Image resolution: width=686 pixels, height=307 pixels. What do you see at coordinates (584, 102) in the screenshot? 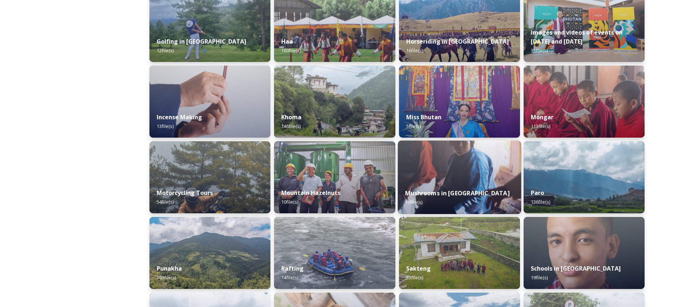
I see `img: Mongar%2520and%2520Dametshi%2520110723%2520by%2520Amp%2520Sripimanwat-9.jpg` at bounding box center [584, 102].